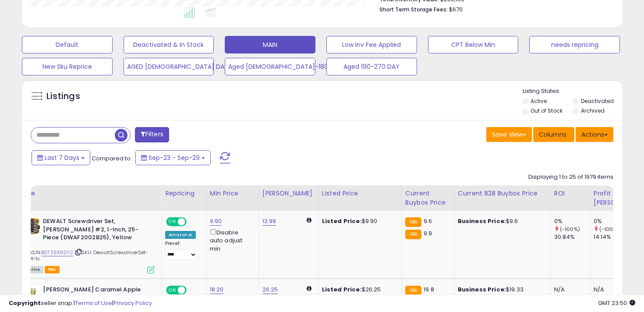 This screenshot has width=644, height=312. Describe the element at coordinates (553, 134) in the screenshot. I see `span: Columns` at that location.